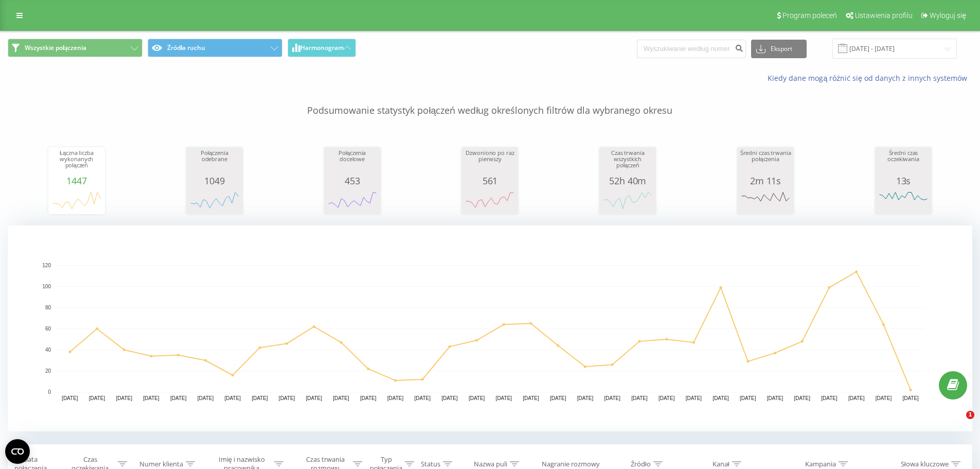 The width and height of the screenshot is (980, 469). What do you see at coordinates (322, 48) in the screenshot?
I see `span: Harmonogram` at bounding box center [322, 48].